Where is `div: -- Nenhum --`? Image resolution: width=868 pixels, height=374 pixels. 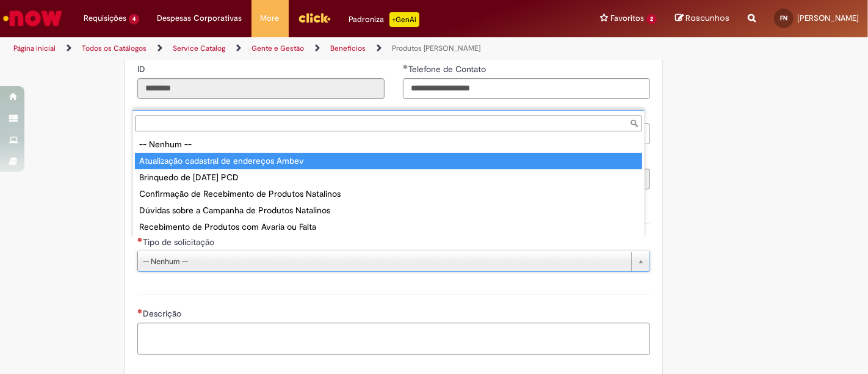
div: -- Nenhum -- is located at coordinates (388, 144).